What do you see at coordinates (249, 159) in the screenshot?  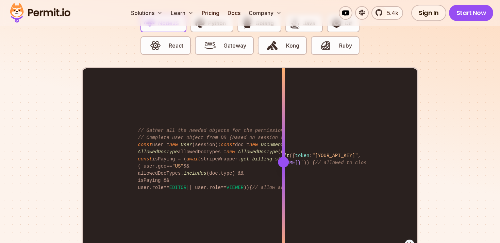 I see `code: user = (session); doc = ( , , session. ); allowedDocTypes = (user. ); isPaying = ( stripeWrapper....` at bounding box center [249, 159].